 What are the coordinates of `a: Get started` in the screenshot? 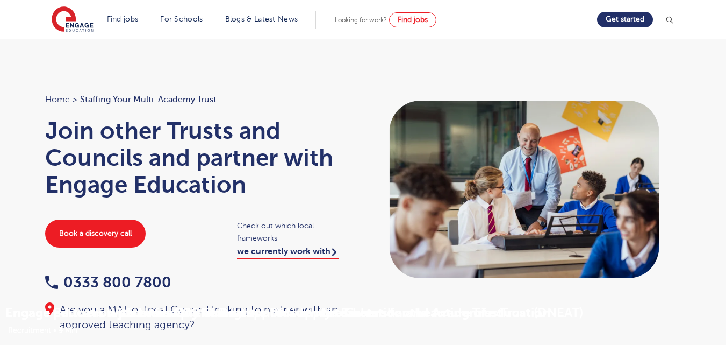 It's located at (625, 19).